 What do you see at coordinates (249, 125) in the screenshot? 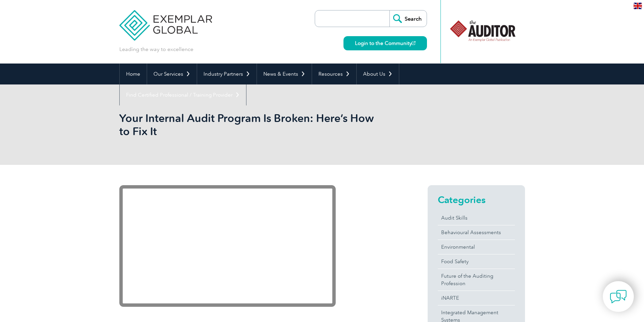
I see `h1: Your Internal Audit Program Is Broken: Here’s How to Fix It` at bounding box center [249, 125].